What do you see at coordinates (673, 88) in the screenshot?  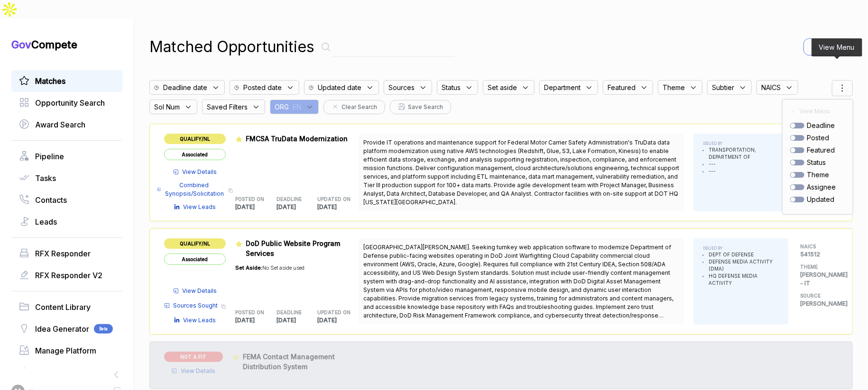 I see `span: Theme` at bounding box center [673, 88].